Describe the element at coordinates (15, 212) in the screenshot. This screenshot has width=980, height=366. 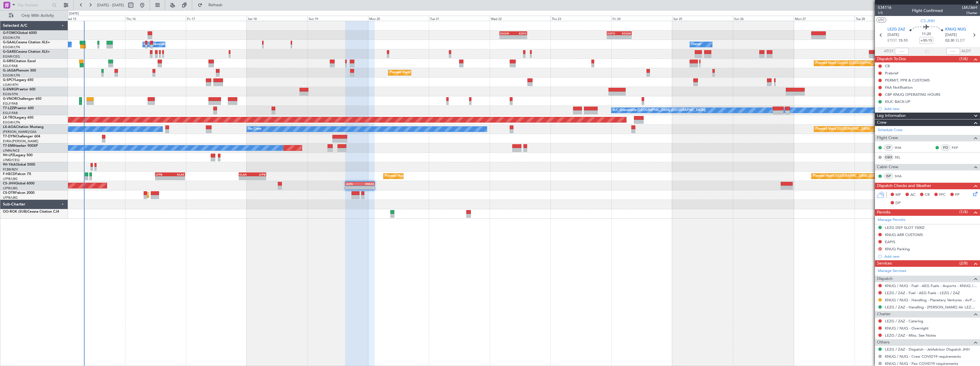
I see `span: OO-ROK (SUB)` at that location.